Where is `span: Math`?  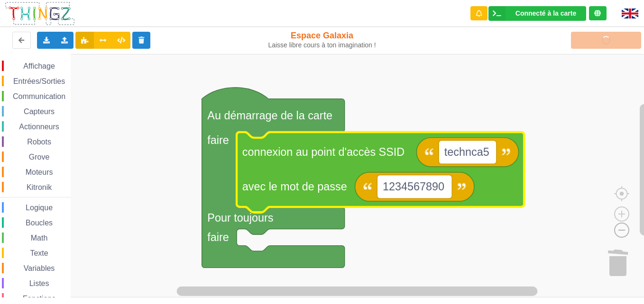 span: Math is located at coordinates (39, 238).